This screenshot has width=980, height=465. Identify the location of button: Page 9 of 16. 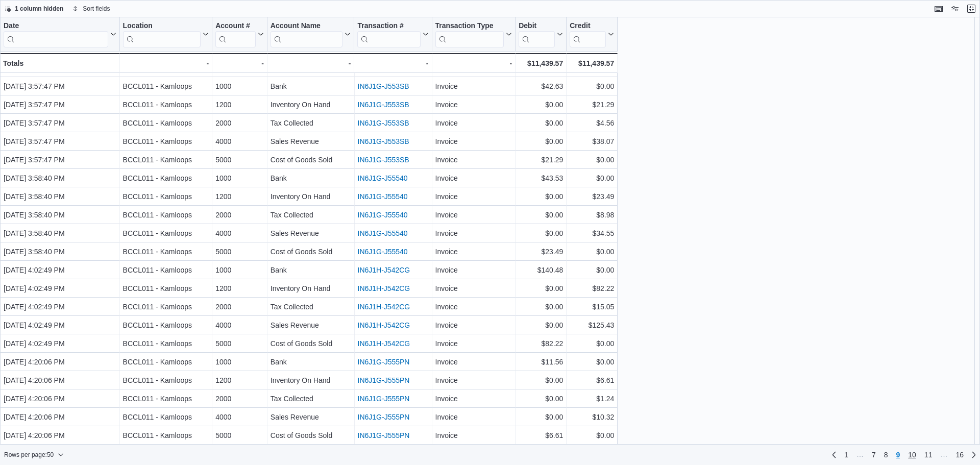
(898, 455).